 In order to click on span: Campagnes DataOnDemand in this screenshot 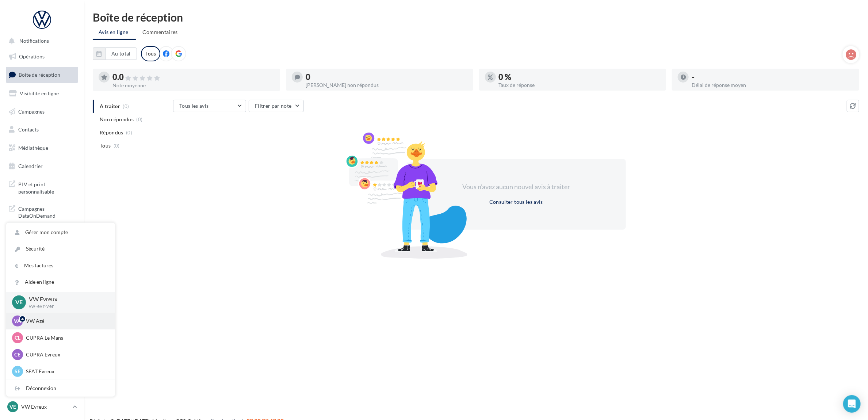, I will do `click(47, 212)`.